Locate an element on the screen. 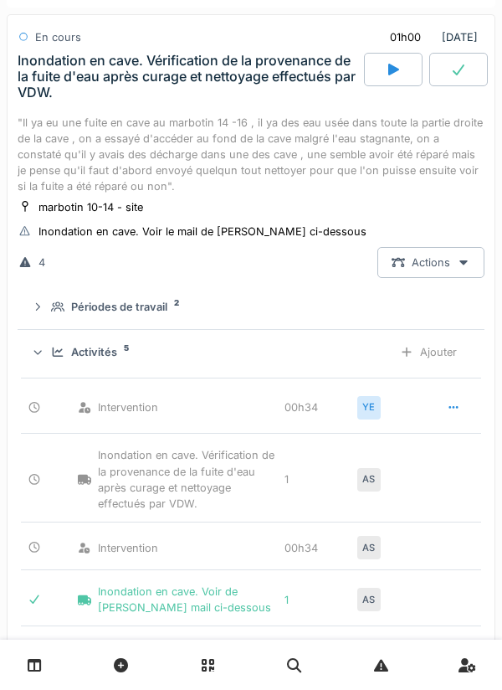 The image size is (502, 690). div: Actions is located at coordinates (431, 262).